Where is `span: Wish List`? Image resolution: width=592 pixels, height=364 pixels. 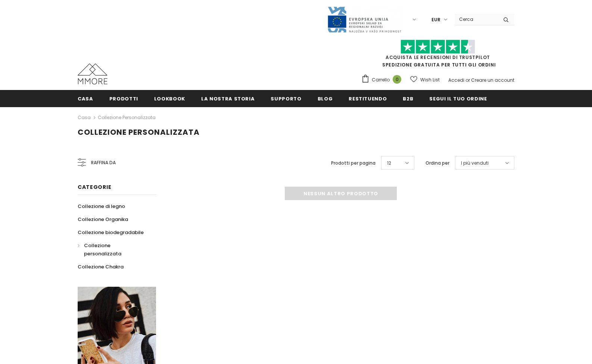
span: Wish List is located at coordinates (430, 80).